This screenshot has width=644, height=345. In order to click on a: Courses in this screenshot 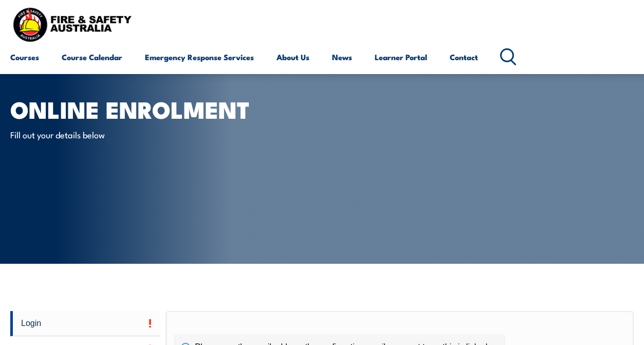, I will do `click(25, 57)`.